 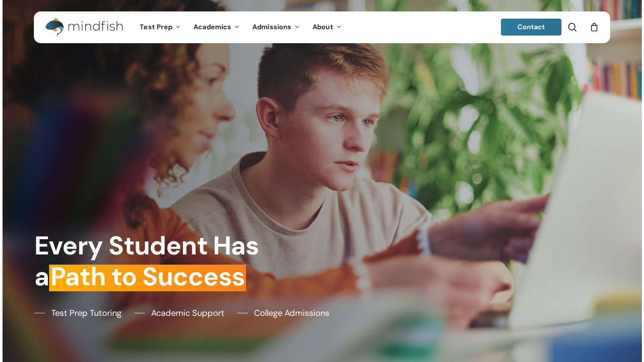 I want to click on em: Path to Success, so click(x=147, y=276).